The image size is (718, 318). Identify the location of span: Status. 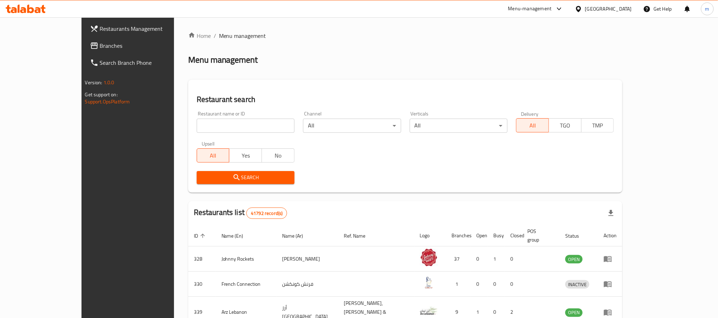
(577, 236).